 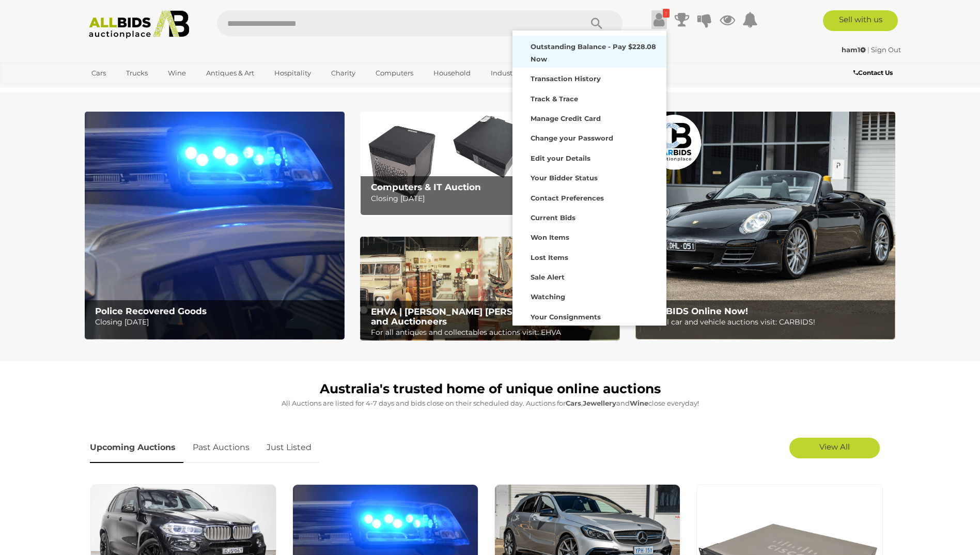 What do you see at coordinates (394, 73) in the screenshot?
I see `a: Computers` at bounding box center [394, 73].